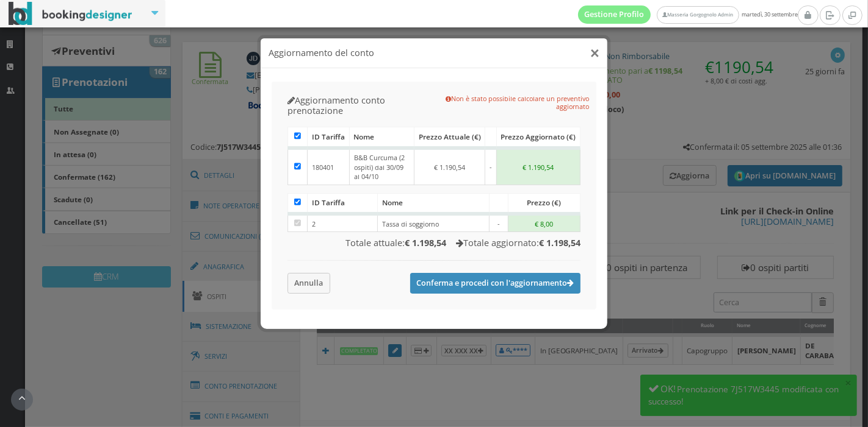 The height and width of the screenshot is (427, 868). I want to click on span: martedì, 30 settembre, so click(688, 14).